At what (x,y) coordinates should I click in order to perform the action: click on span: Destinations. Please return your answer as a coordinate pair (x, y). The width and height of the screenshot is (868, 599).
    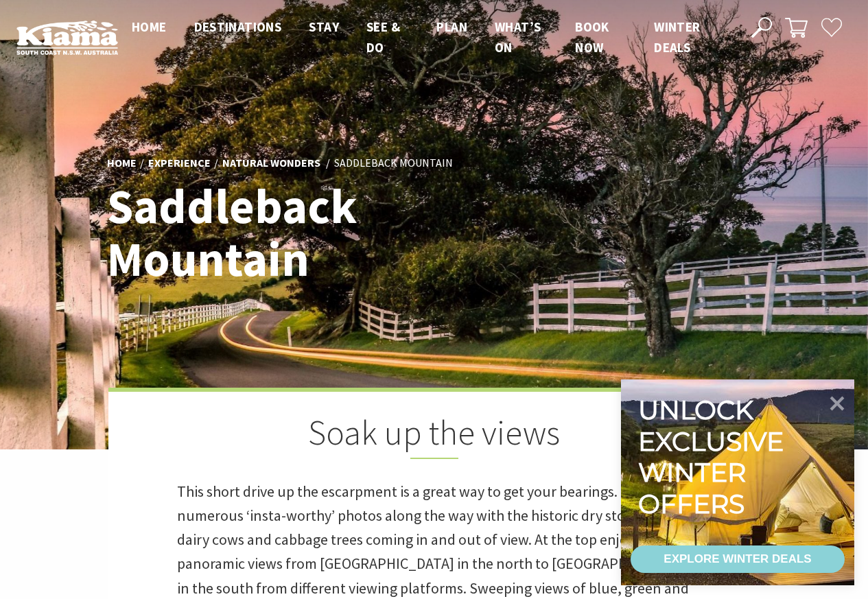
    Looking at the image, I should click on (238, 27).